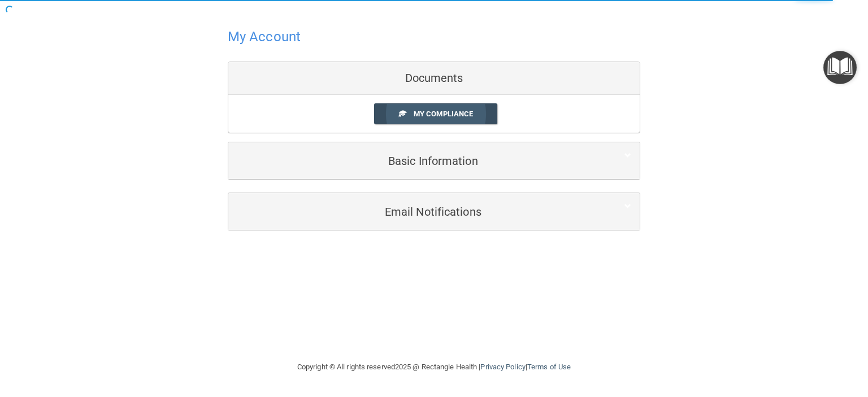 This screenshot has height=397, width=868. What do you see at coordinates (434, 211) in the screenshot?
I see `a: Email Notifications` at bounding box center [434, 211].